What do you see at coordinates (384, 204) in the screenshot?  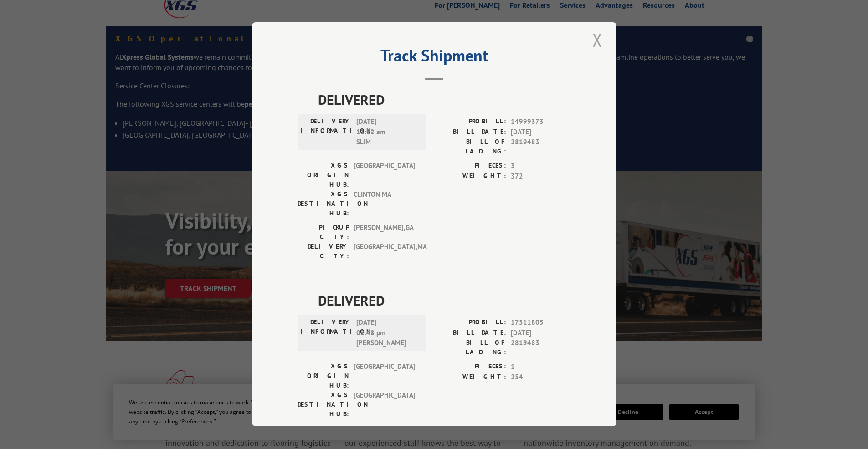 I see `span: CLINTON MA` at bounding box center [384, 204].